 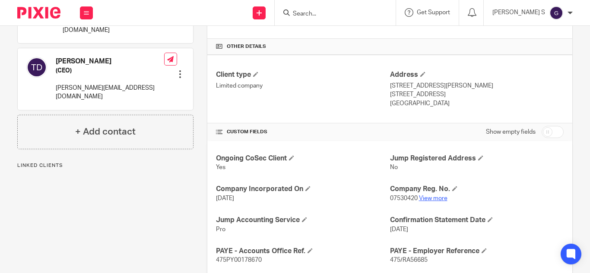 What do you see at coordinates (433, 199) in the screenshot?
I see `a: View more` at bounding box center [433, 199].